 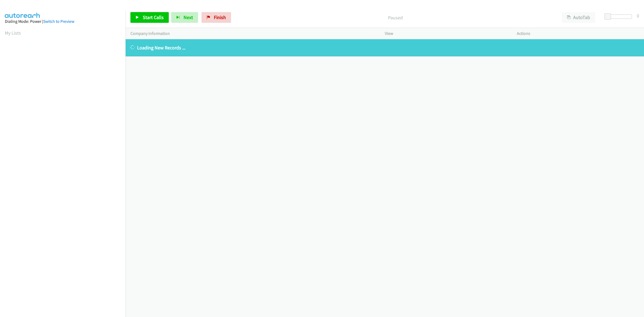 I want to click on p: View, so click(x=446, y=34).